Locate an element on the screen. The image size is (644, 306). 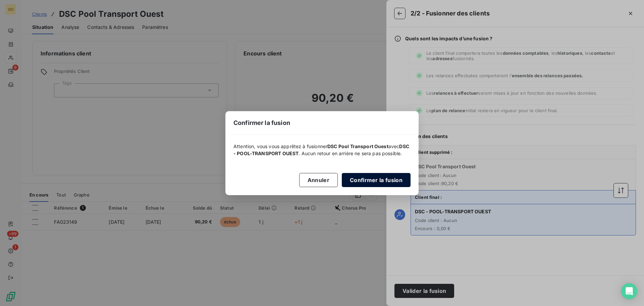
span: Attention, vous vous apprêtez à fusionner avec . Aucun retour en arrière ne sera pas possible. is located at coordinates (322, 150).